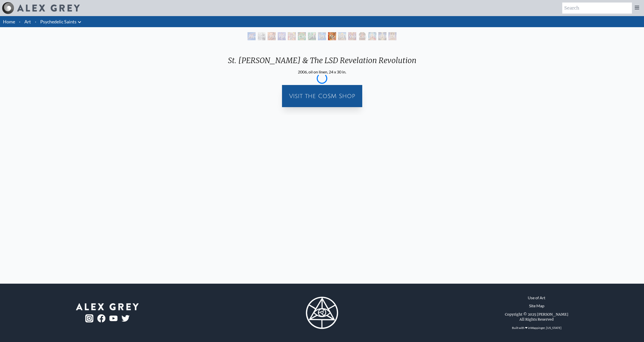 Image resolution: width=644 pixels, height=342 pixels. Describe the element at coordinates (302, 36) in the screenshot. I see `div: Cannabacchus` at that location.